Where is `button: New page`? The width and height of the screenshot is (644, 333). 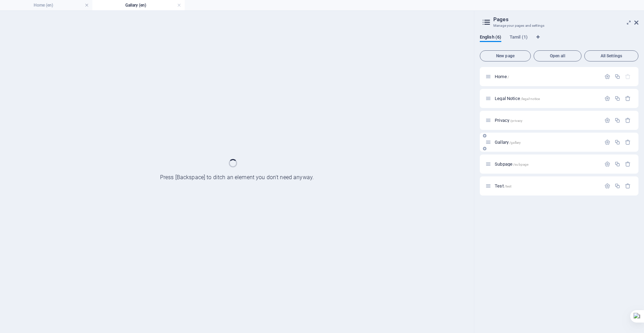 button: New page is located at coordinates (505, 56).